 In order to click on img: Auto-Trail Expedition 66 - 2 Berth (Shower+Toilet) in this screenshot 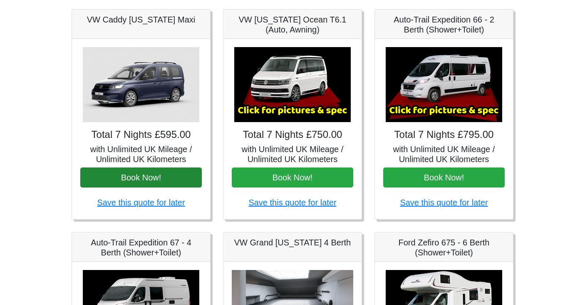, I will do `click(444, 84)`.